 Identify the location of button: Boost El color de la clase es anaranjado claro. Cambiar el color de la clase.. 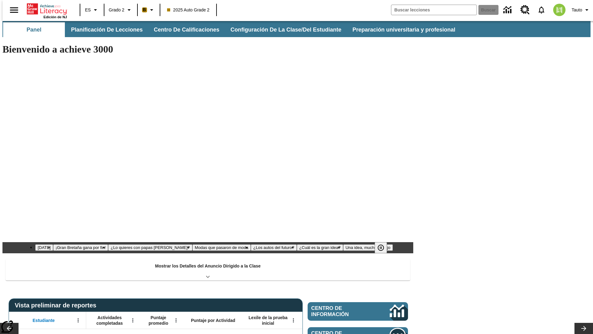
(149, 10).